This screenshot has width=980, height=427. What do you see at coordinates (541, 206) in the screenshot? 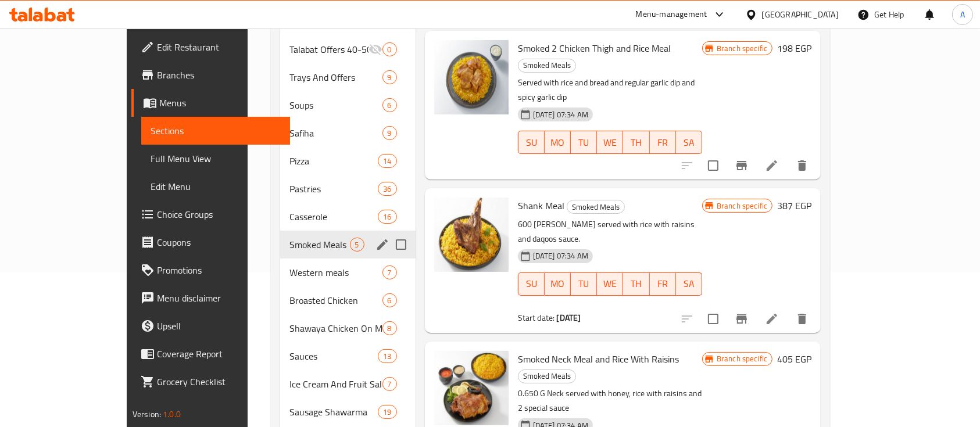
I see `span: Shank Meal` at bounding box center [541, 206].